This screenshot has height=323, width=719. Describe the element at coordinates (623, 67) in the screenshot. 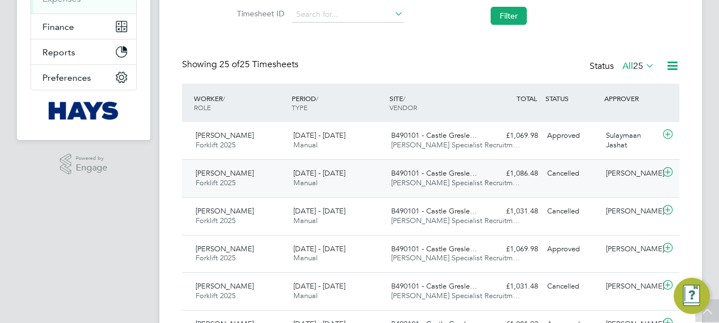

I see `div: Status` at that location.